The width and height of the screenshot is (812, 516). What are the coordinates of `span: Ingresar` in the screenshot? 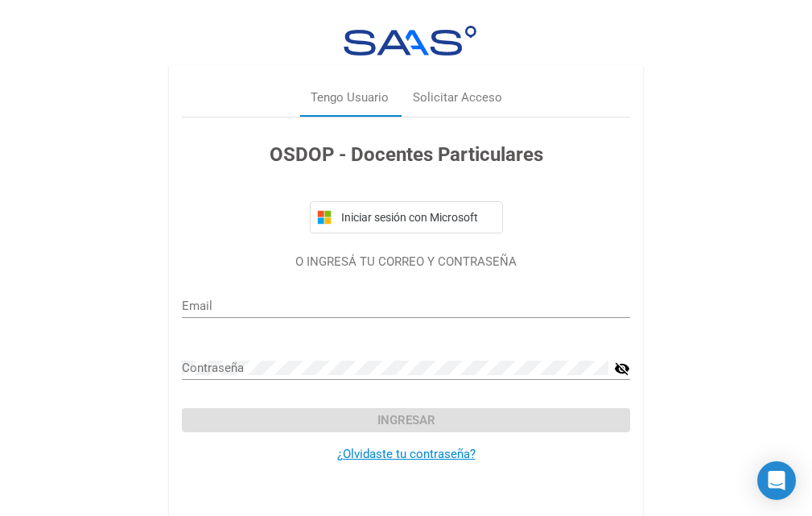 It's located at (406, 420).